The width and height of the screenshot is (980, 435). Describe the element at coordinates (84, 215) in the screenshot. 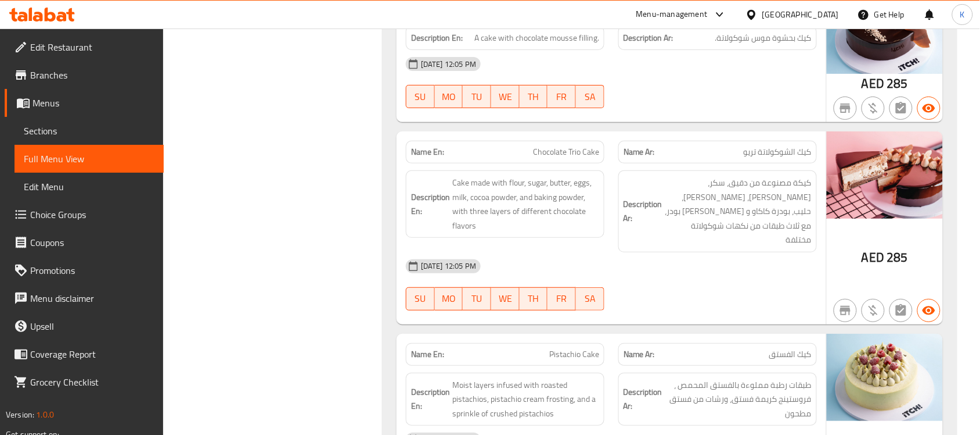

I see `a: Choice Groups` at that location.